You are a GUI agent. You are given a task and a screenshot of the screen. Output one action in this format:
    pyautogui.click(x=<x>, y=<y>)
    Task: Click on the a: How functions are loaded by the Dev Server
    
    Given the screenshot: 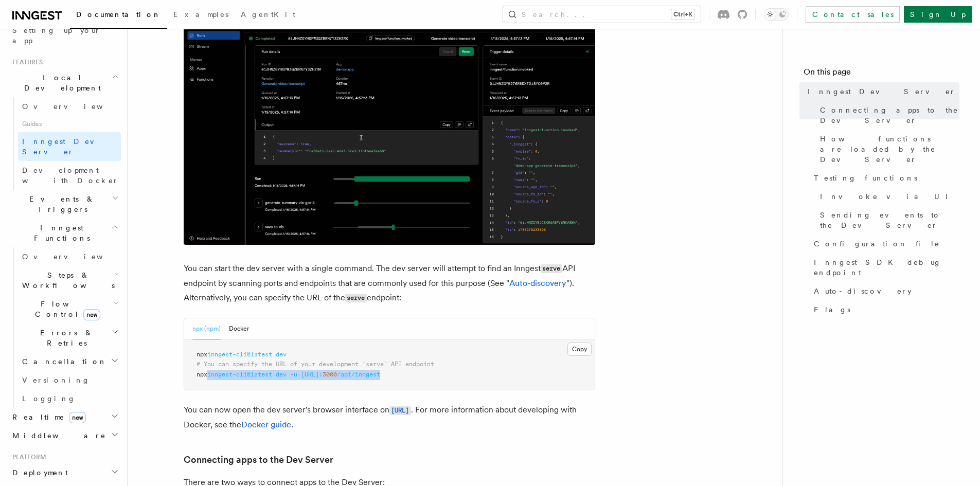 What is the action you would take?
    pyautogui.click(x=887, y=149)
    